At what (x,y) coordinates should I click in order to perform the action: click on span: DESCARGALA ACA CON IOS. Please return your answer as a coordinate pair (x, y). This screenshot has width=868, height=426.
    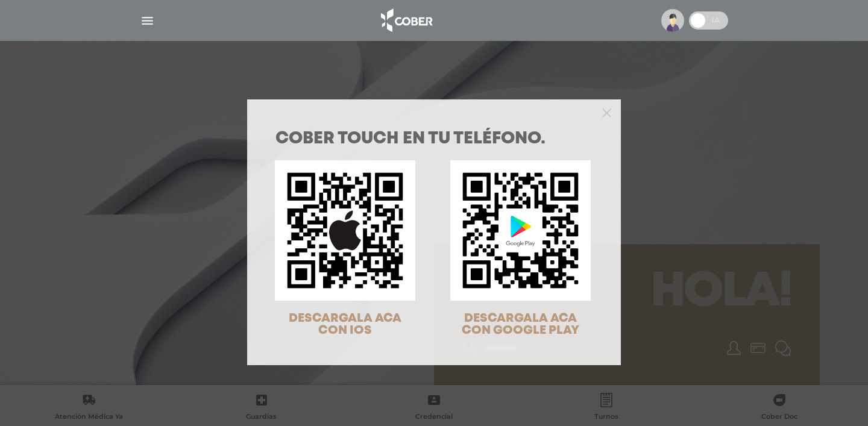
    Looking at the image, I should click on (345, 324).